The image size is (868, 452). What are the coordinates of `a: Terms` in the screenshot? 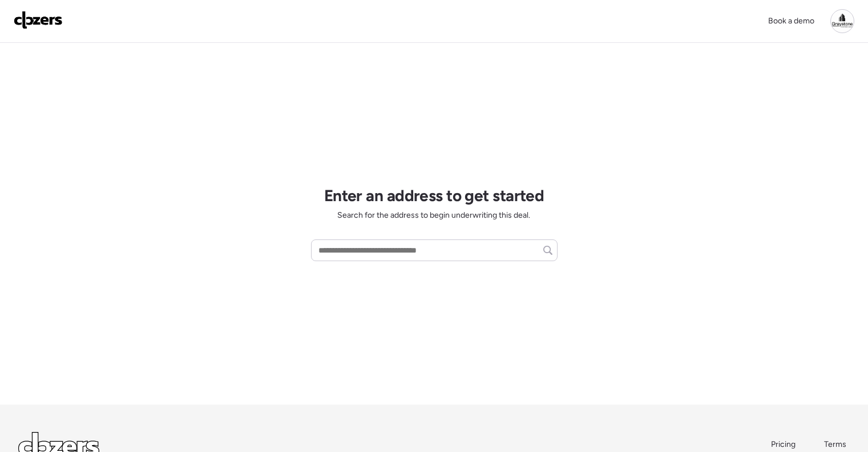 It's located at (837, 444).